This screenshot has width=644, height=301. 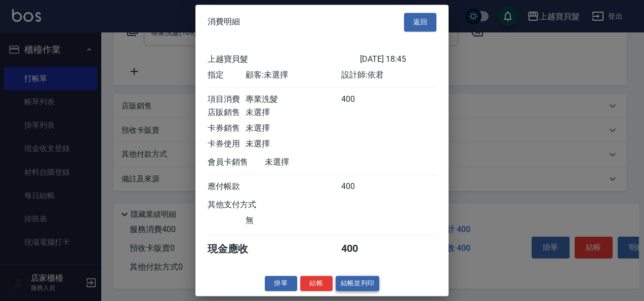 I want to click on div: 設計師: 依君, so click(x=389, y=75).